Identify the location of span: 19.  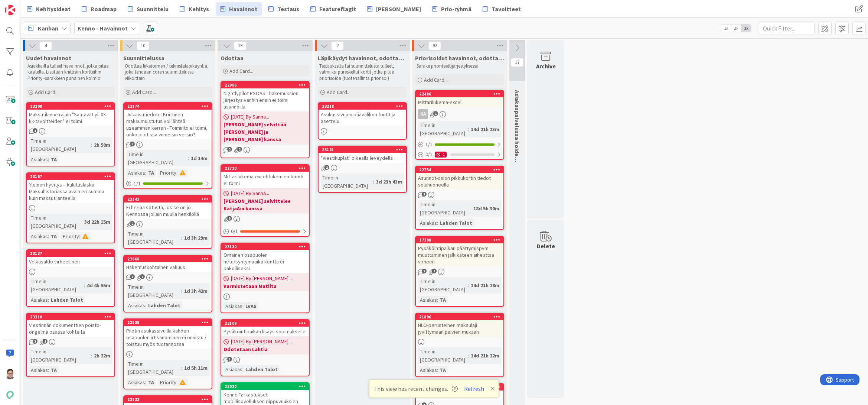
(241, 46).